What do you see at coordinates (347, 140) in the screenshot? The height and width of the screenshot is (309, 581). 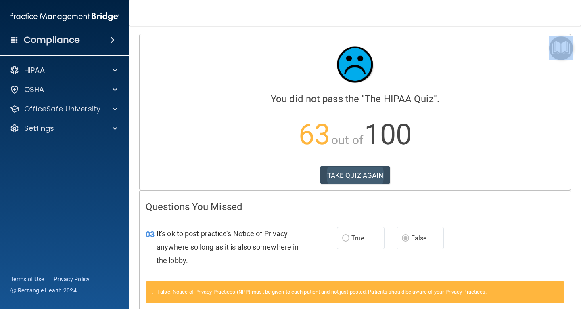 I see `span: out of` at bounding box center [347, 140].